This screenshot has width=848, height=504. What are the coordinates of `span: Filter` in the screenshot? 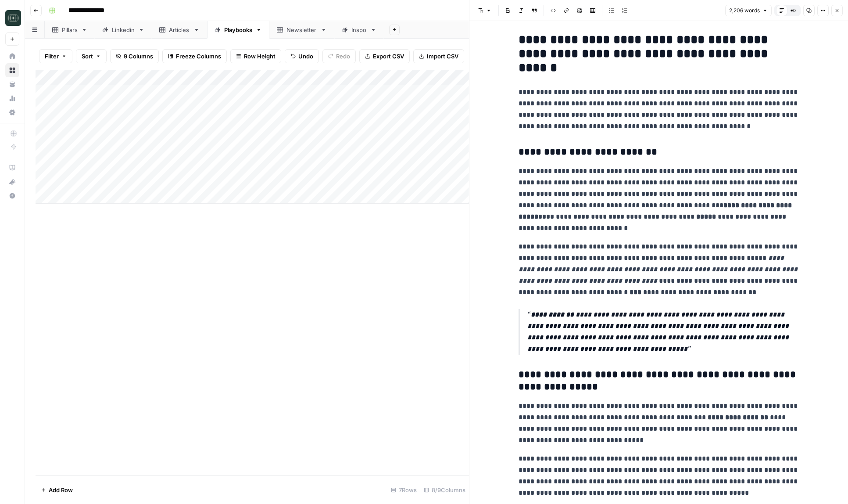 It's located at (52, 56).